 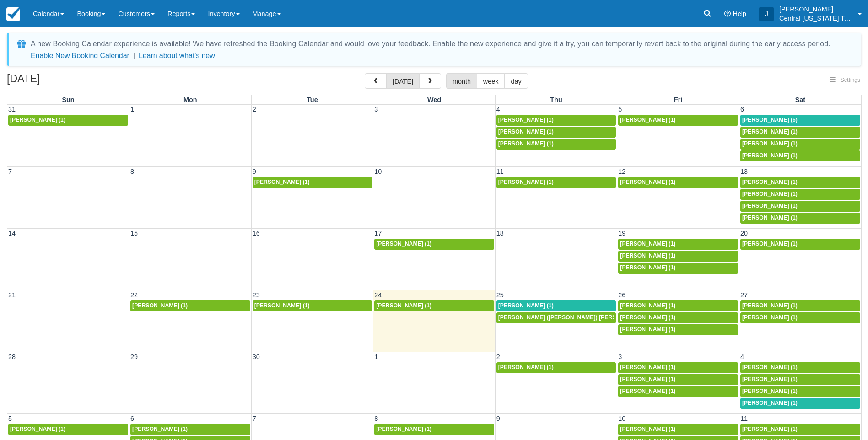 What do you see at coordinates (376, 357) in the screenshot?
I see `span: 1` at bounding box center [376, 357].